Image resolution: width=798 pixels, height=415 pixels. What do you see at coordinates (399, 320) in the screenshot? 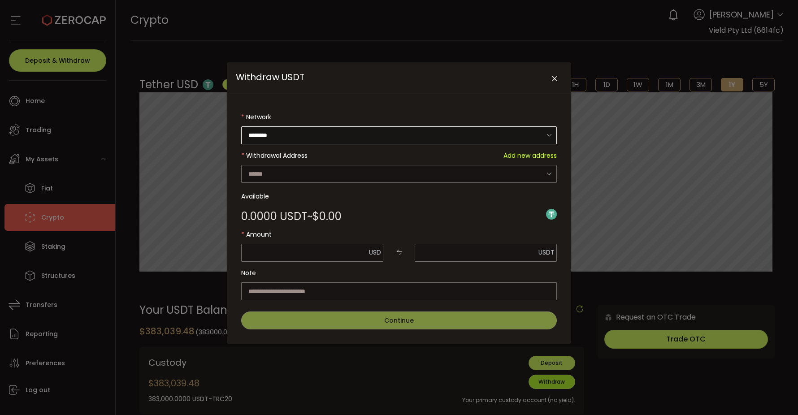
I see `button: Continue` at bounding box center [399, 320].